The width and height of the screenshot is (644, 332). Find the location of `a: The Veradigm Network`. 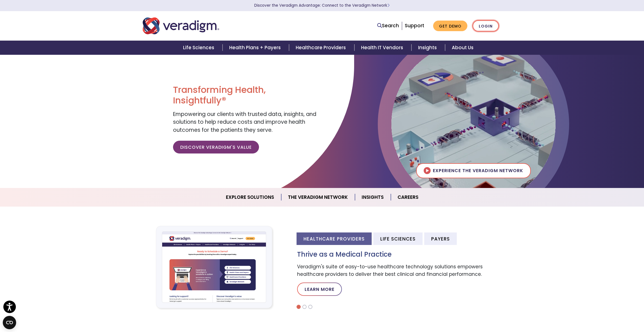

a: The Veradigm Network is located at coordinates (317, 197).